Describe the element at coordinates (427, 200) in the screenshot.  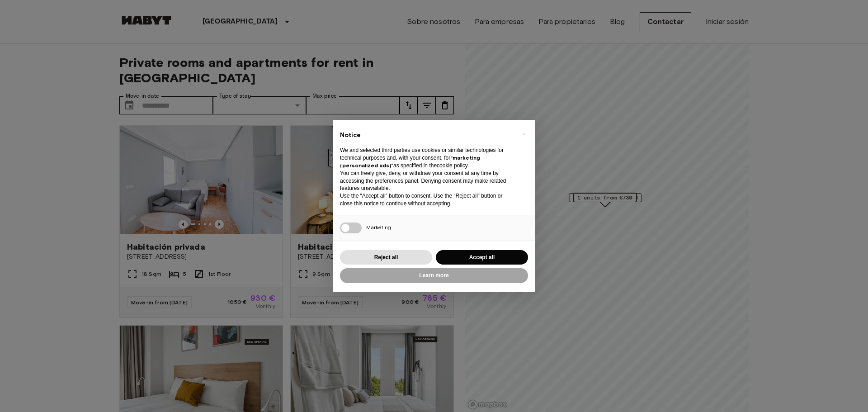
I see `p: Use the “Accept all” button to consent. Use the “Reject all” button or close this notice to conti...` at that location.